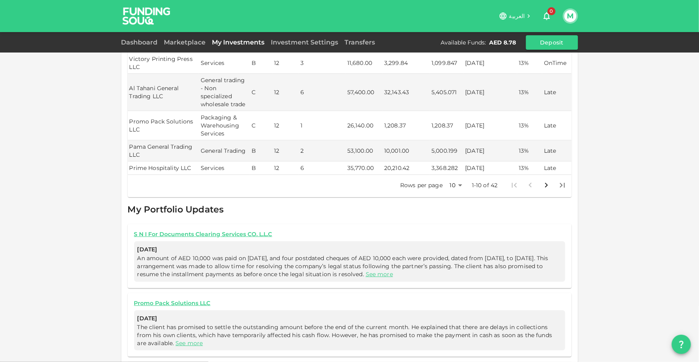  What do you see at coordinates (350, 234) in the screenshot?
I see `a: S N I For Documents Clearing Services CO. L.L.C` at bounding box center [350, 234].